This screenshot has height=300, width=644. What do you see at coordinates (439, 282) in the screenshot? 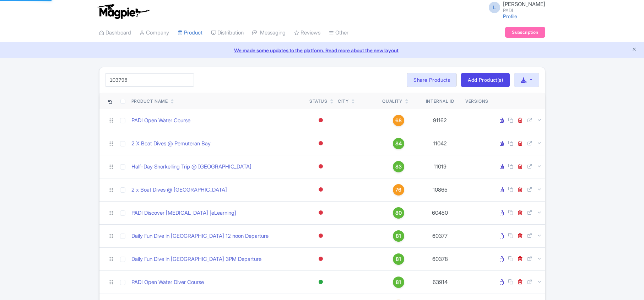
I see `td: 63914` at bounding box center [439, 282].